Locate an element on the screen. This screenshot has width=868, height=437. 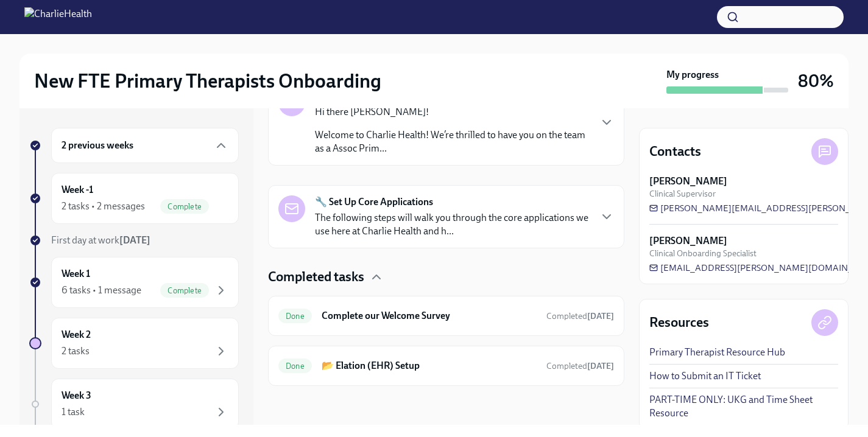
p: The following steps will walk you through the core applications we use here at Charlie Health and... is located at coordinates (452, 224).